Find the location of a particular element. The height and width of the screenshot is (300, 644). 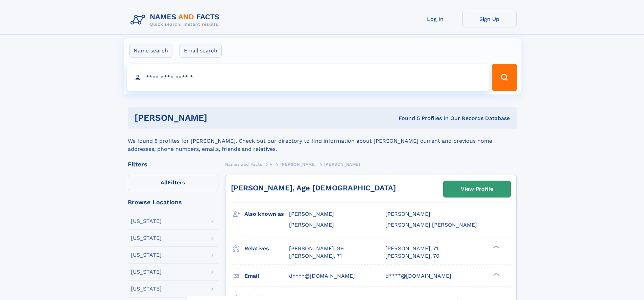

span: All is located at coordinates (164, 182).